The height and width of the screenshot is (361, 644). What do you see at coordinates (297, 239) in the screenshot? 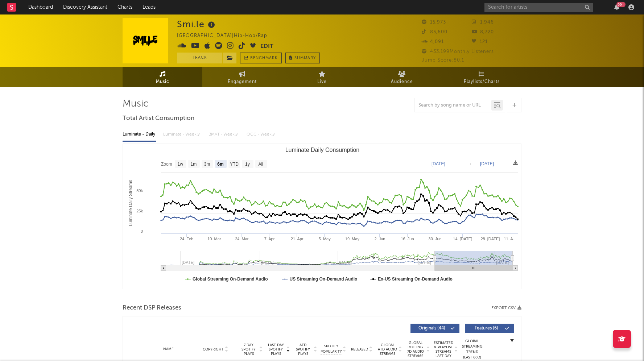
I see `text: 21. Apr` at bounding box center [297, 239].